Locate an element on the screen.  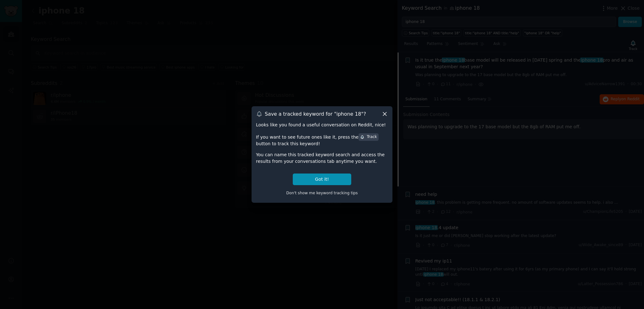
span: Don't show me keyword tracking tips is located at coordinates (322, 193).